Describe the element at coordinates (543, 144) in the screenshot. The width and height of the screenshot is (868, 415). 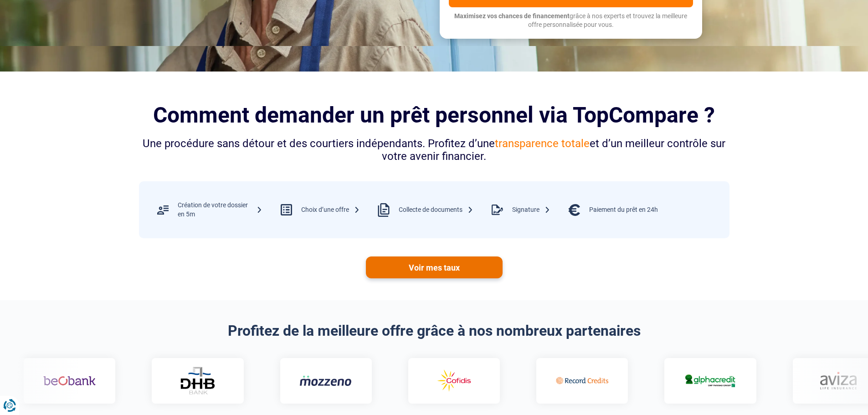
I see `span: transparence totale` at that location.